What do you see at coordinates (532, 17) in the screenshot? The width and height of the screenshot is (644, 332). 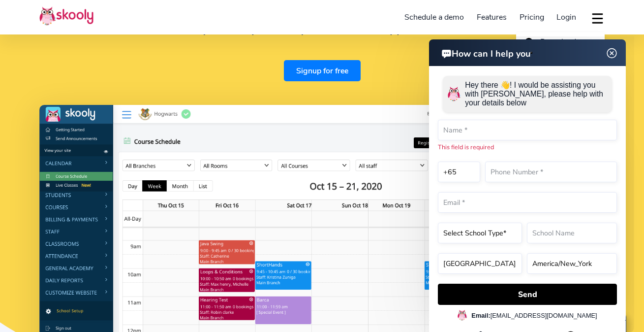 I see `span: Pricing` at bounding box center [532, 17].